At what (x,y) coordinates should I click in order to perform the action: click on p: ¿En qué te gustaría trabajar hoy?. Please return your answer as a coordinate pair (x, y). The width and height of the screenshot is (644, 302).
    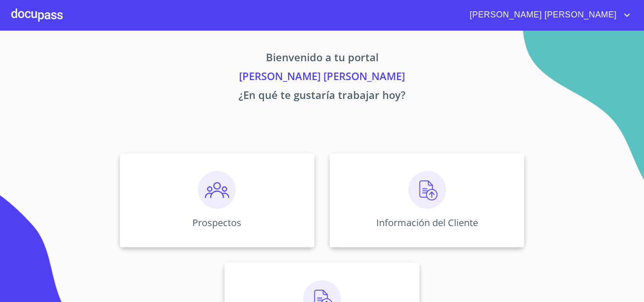
    Looking at the image, I should click on (322, 97).